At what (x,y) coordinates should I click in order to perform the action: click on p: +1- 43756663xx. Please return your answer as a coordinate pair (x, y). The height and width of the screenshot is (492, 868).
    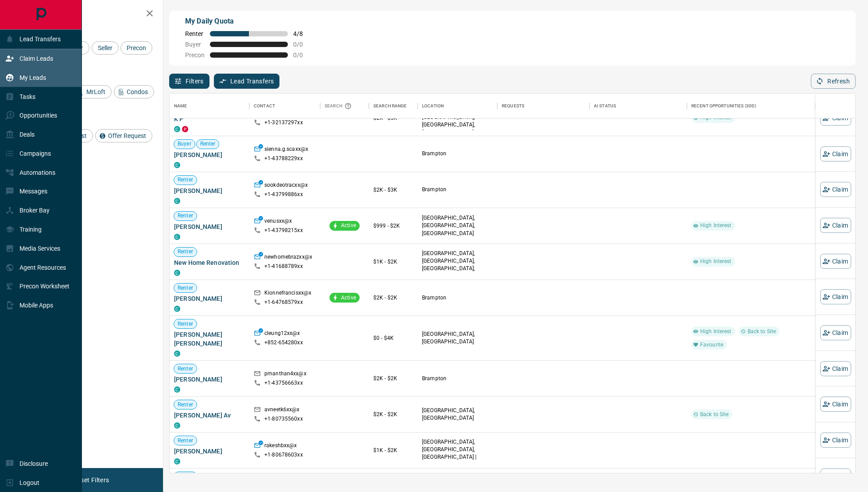
    Looking at the image, I should click on (284, 383).